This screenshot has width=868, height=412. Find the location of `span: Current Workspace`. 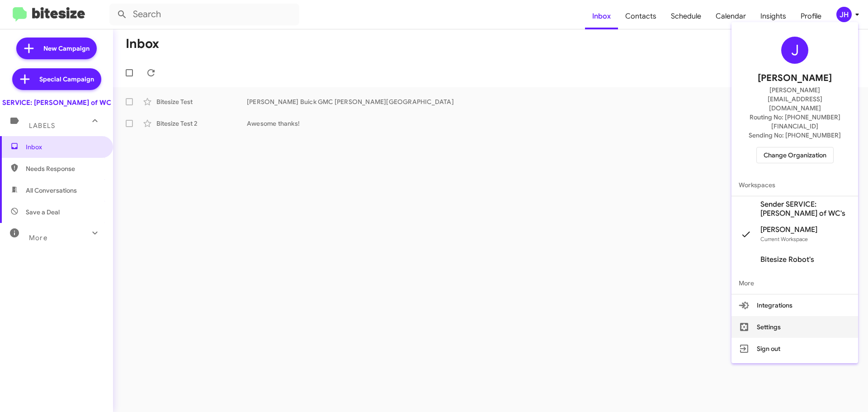

span: Current Workspace is located at coordinates (784, 239).